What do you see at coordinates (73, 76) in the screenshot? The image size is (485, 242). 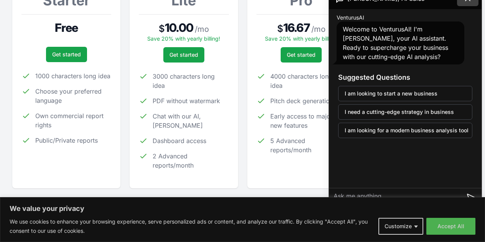 I see `span: 1000 characters long idea` at bounding box center [73, 76].